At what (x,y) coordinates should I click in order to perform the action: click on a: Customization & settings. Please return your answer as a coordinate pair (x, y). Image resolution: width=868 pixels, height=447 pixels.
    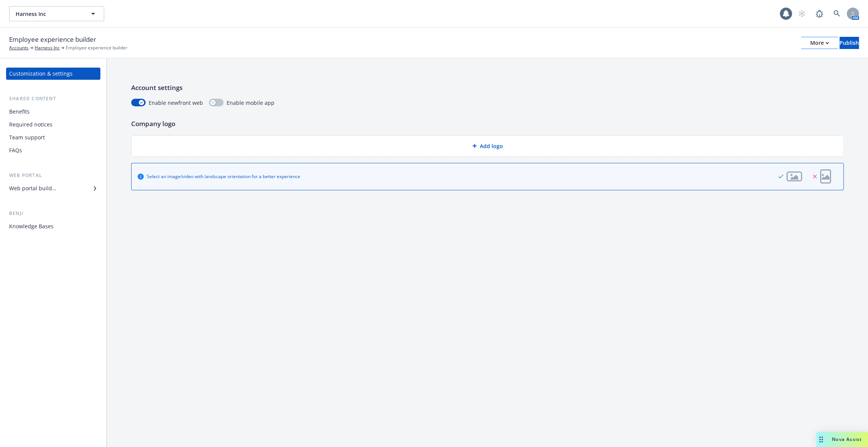
    Looking at the image, I should click on (53, 74).